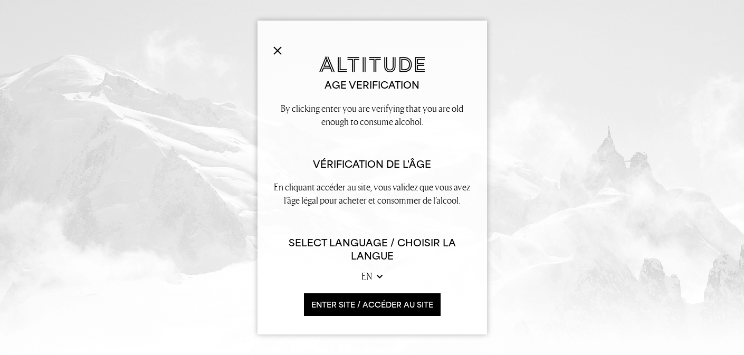  Describe the element at coordinates (372, 64) in the screenshot. I see `img: Altitude Gin` at that location.